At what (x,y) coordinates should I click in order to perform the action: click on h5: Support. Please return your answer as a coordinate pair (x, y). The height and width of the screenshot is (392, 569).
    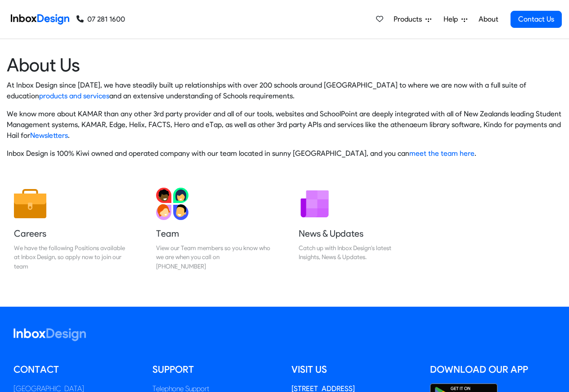
    Looking at the image, I should click on (215, 370).